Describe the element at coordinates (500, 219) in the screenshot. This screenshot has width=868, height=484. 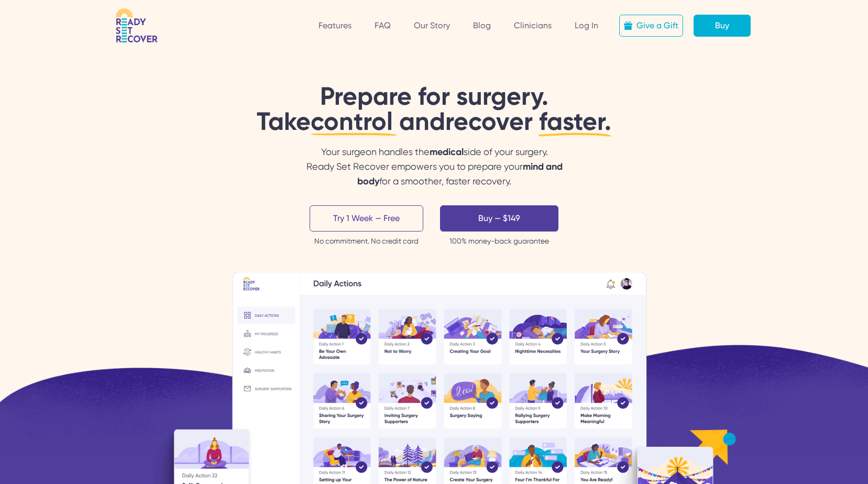
I see `div: Buy — $149` at that location.